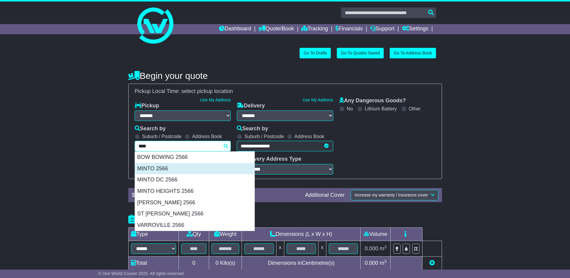  What do you see at coordinates (153, 263) in the screenshot?
I see `td: Total` at bounding box center [153, 263].